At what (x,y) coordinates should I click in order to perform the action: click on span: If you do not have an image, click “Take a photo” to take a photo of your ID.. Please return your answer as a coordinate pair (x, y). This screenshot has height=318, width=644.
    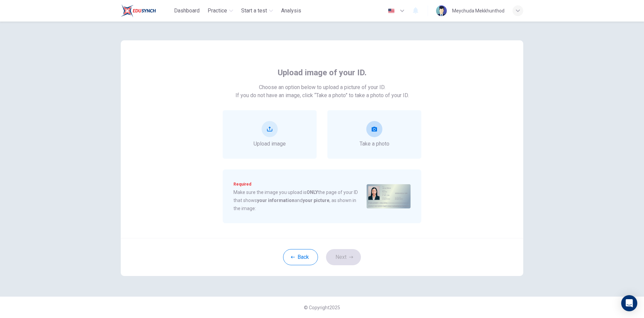
    Looking at the image, I should click on (322, 96).